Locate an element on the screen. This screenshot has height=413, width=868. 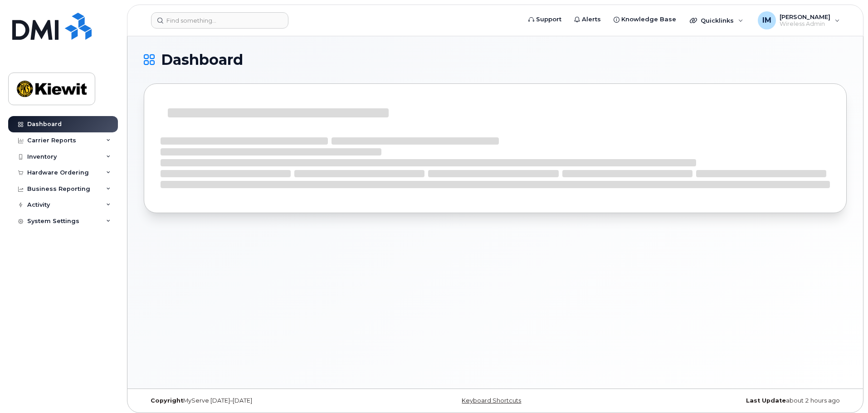
span: Dashboard is located at coordinates (202, 60).